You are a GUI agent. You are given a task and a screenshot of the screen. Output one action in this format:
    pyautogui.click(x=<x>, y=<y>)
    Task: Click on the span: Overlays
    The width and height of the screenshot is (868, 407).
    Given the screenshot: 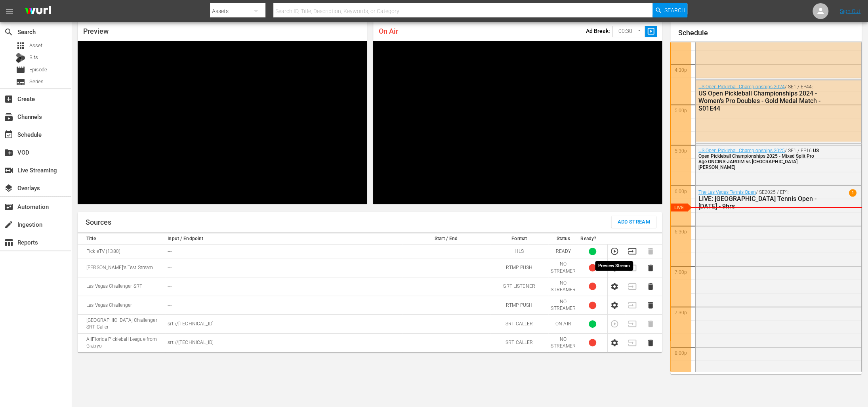 What is the action you would take?
    pyautogui.click(x=9, y=189)
    